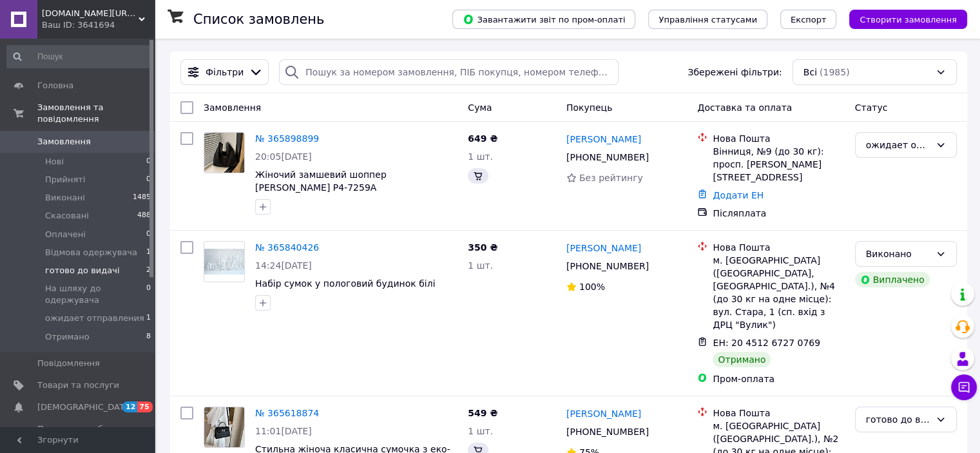 The height and width of the screenshot is (453, 980). Describe the element at coordinates (610, 178) in the screenshot. I see `span: Без рейтингу` at that location.